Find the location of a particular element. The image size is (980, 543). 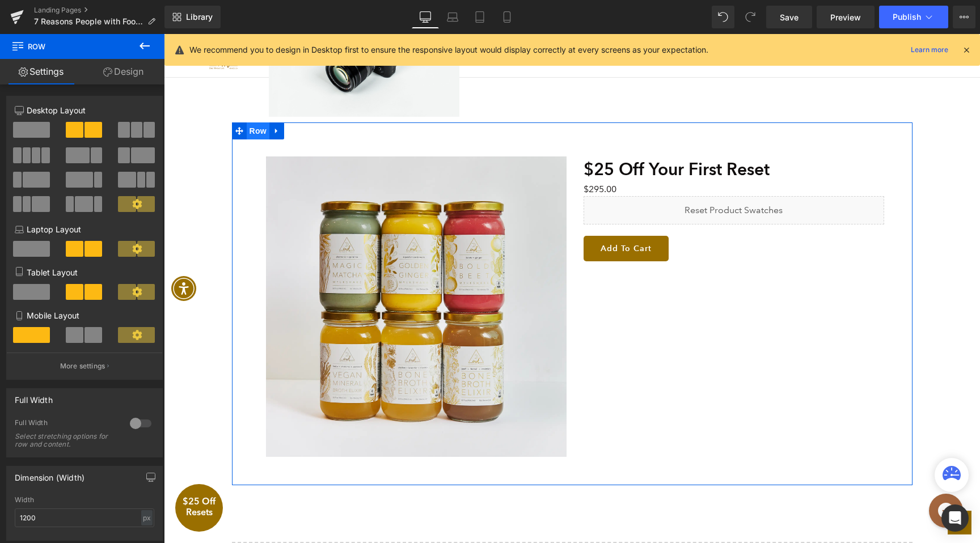

span: Add To Cart is located at coordinates (462, 214).